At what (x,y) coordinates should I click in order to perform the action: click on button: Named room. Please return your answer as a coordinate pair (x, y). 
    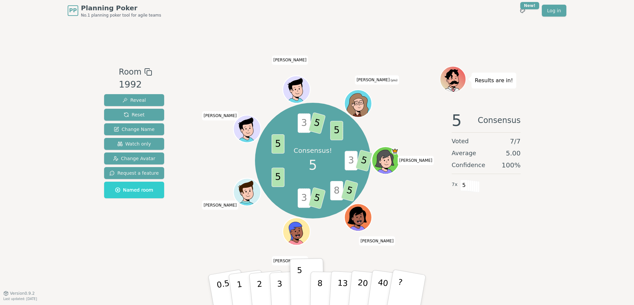
    Looking at the image, I should click on (134, 190).